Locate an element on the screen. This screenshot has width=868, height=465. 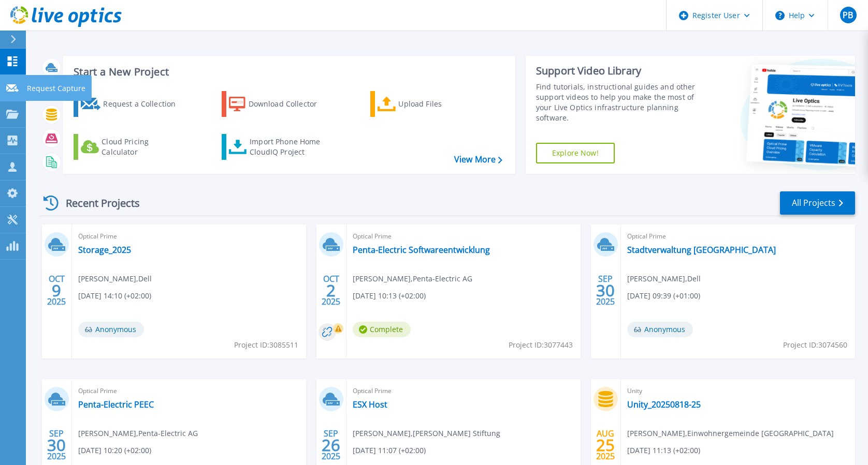
a: Upload Files is located at coordinates (428, 104).